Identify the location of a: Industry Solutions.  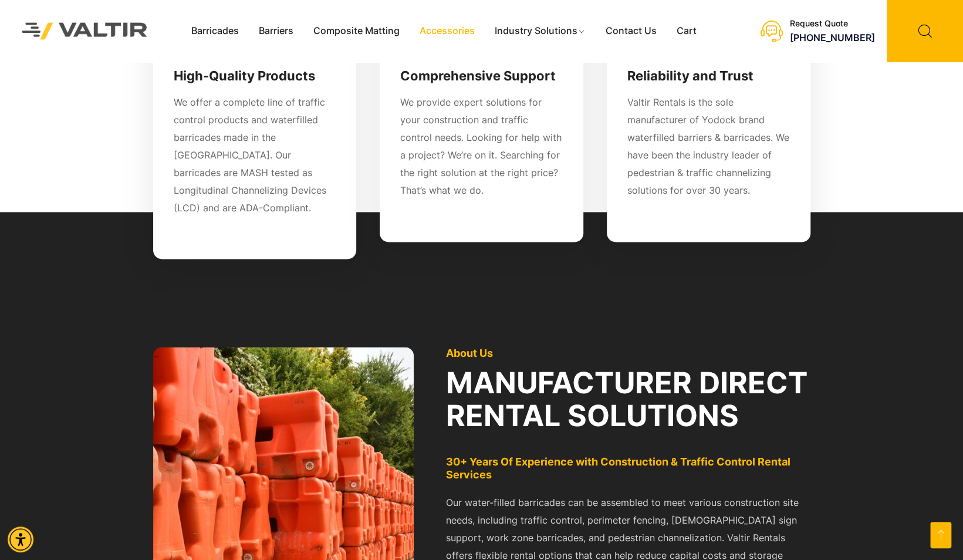
(540, 31).